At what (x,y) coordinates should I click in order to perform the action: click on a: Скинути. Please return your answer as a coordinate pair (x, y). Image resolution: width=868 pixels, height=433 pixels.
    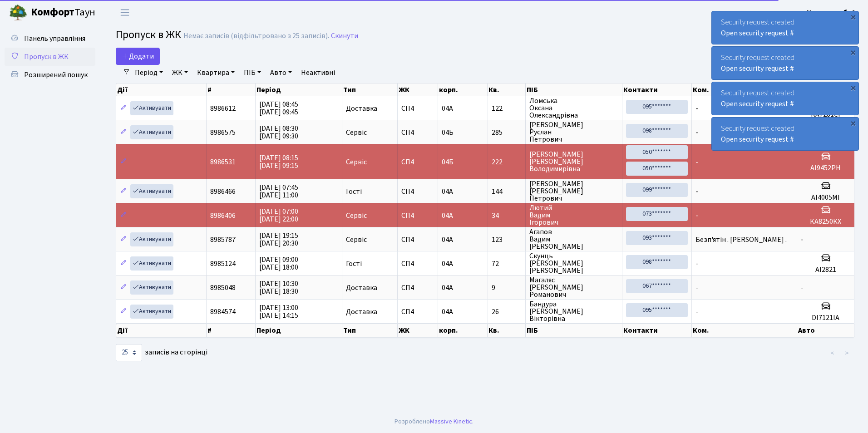
    Looking at the image, I should click on (345, 36).